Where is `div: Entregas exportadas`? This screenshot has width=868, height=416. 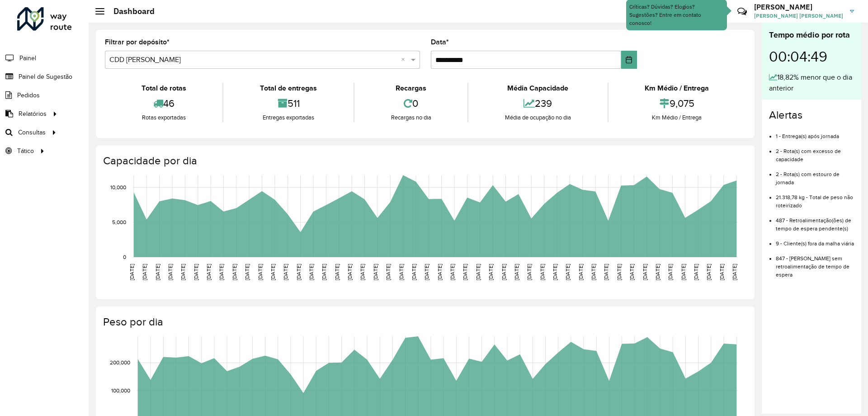 div: Entregas exportadas is located at coordinates (288, 118).